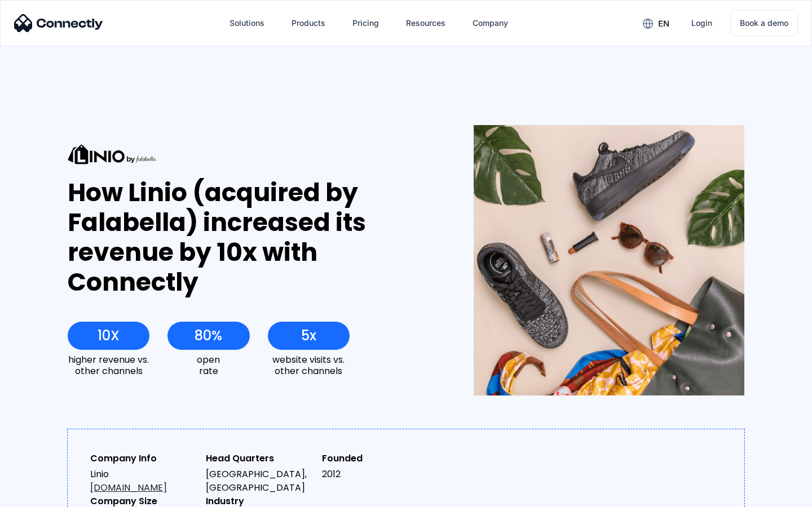 This screenshot has height=507, width=812. I want to click on a: Book a demo, so click(764, 23).